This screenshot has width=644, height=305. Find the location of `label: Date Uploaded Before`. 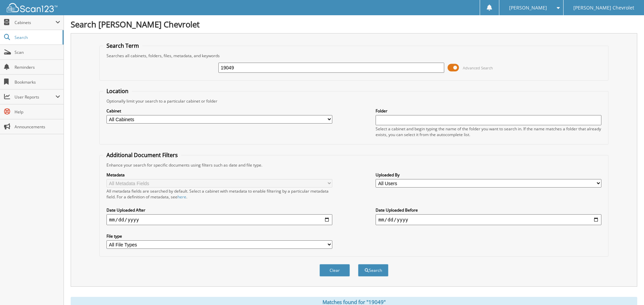

label: Date Uploaded Before is located at coordinates (489, 210).